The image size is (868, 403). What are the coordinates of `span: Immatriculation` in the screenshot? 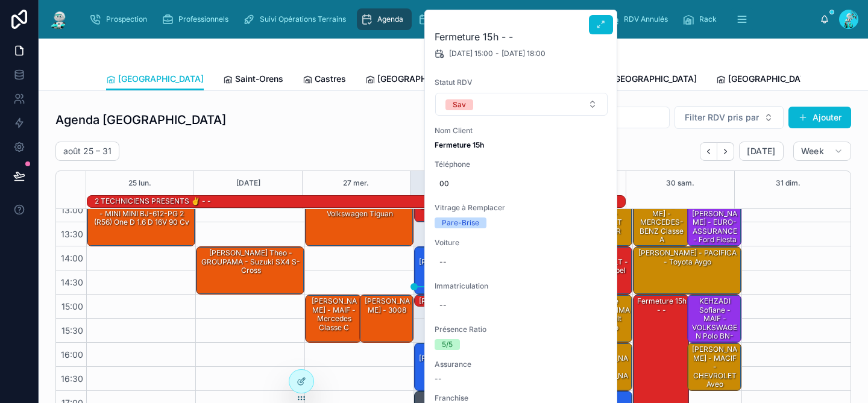 It's located at (521, 287).